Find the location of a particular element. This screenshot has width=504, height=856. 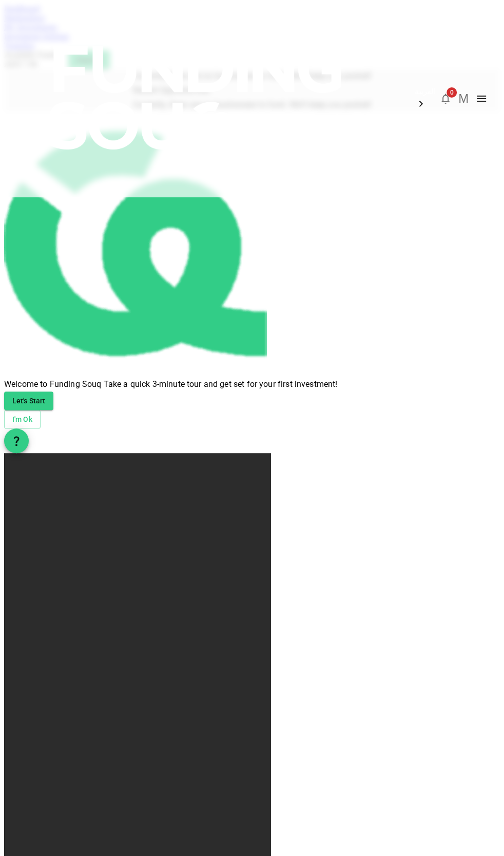

button: question is located at coordinates (16, 441).